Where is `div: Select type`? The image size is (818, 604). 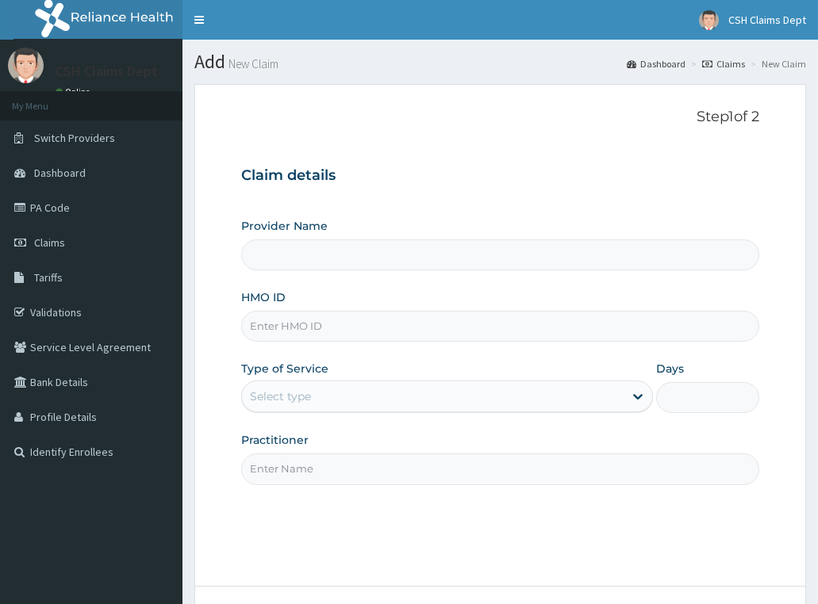
div: Select type is located at coordinates (280, 397).